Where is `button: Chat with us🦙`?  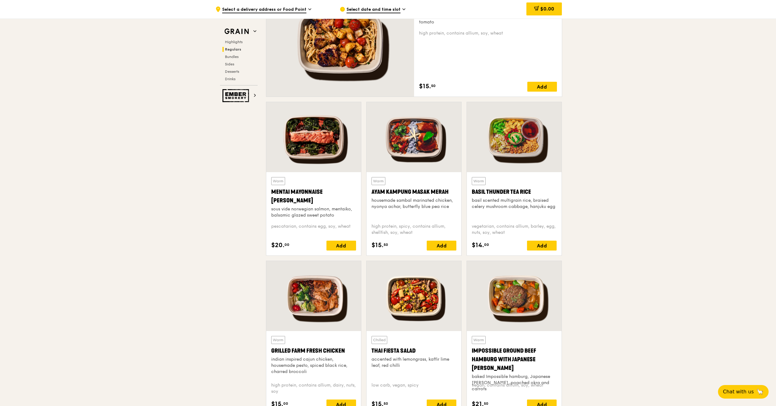
button: Chat with us🦙 is located at coordinates (743, 392).